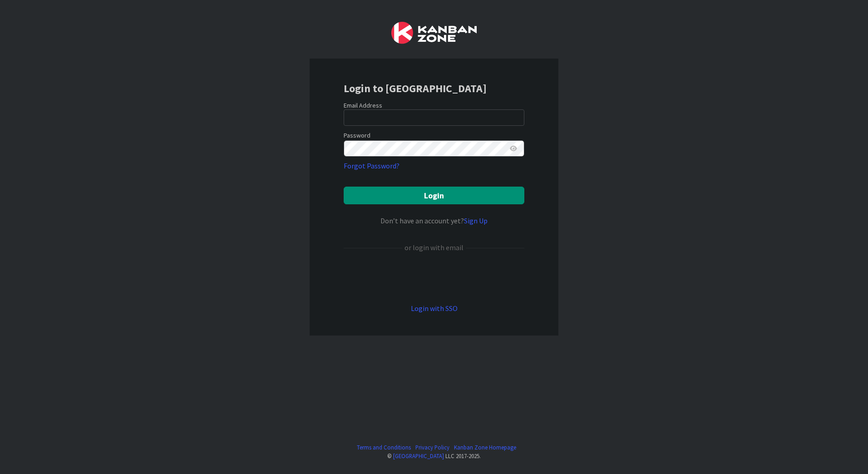 Image resolution: width=868 pixels, height=474 pixels. Describe the element at coordinates (485, 447) in the screenshot. I see `a: Kanban Zone Homepage` at that location.